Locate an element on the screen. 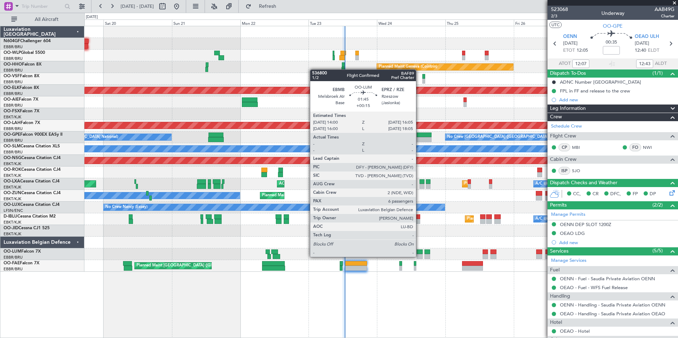 Image resolution: width=678 pixels, height=338 pixels. span: OO-ZUN is located at coordinates (12, 193).